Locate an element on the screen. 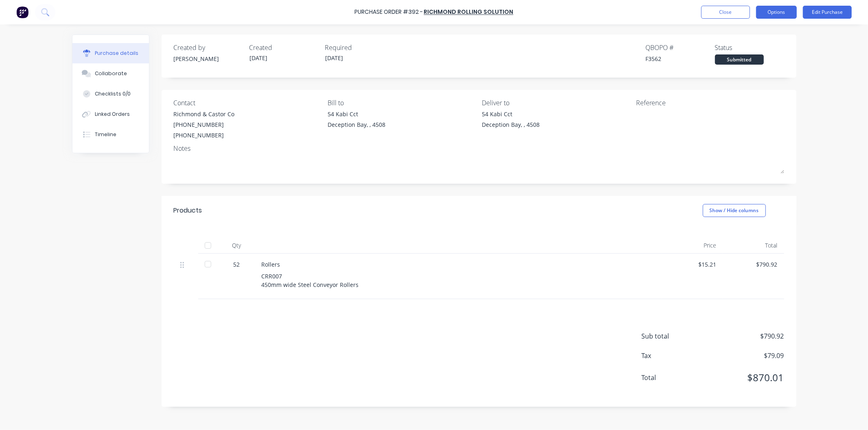 This screenshot has height=430, width=868. div: Collaborate is located at coordinates (111, 74).